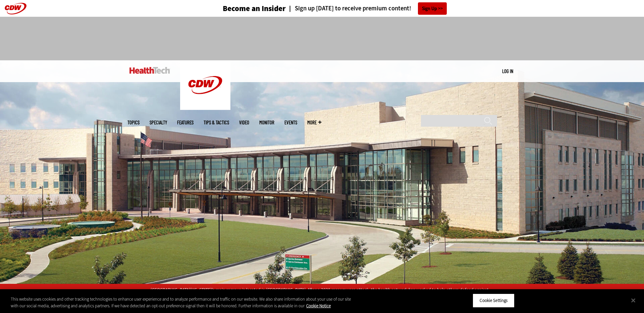 This screenshot has height=313, width=644. What do you see at coordinates (134, 122) in the screenshot?
I see `span: Topics` at bounding box center [134, 122].